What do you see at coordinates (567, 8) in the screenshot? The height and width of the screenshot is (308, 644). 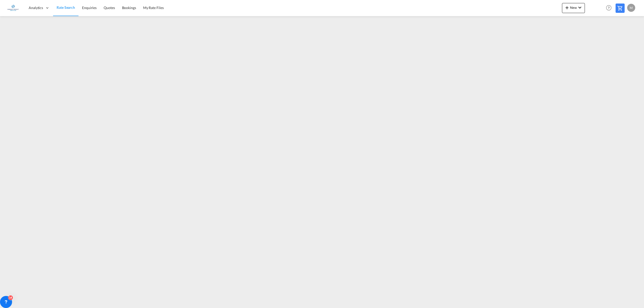 I see `md-icon: icon-plus 400-fg` at bounding box center [567, 8].